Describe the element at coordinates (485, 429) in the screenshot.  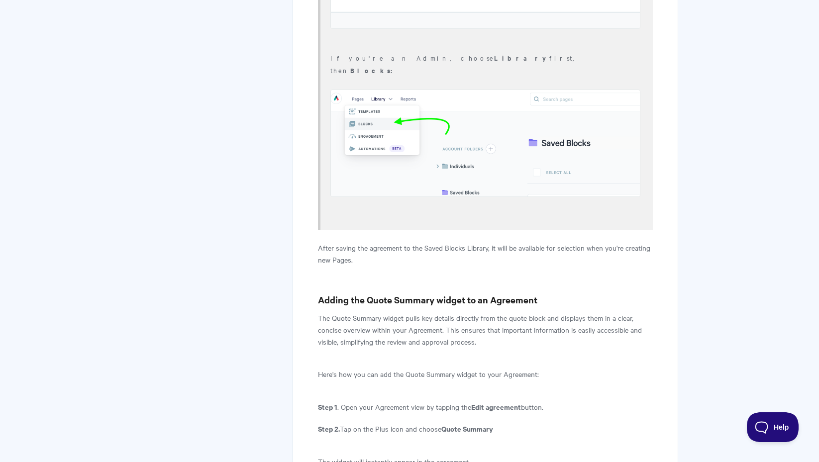
I see `p: Tap on the Plus icon and choose` at that location.